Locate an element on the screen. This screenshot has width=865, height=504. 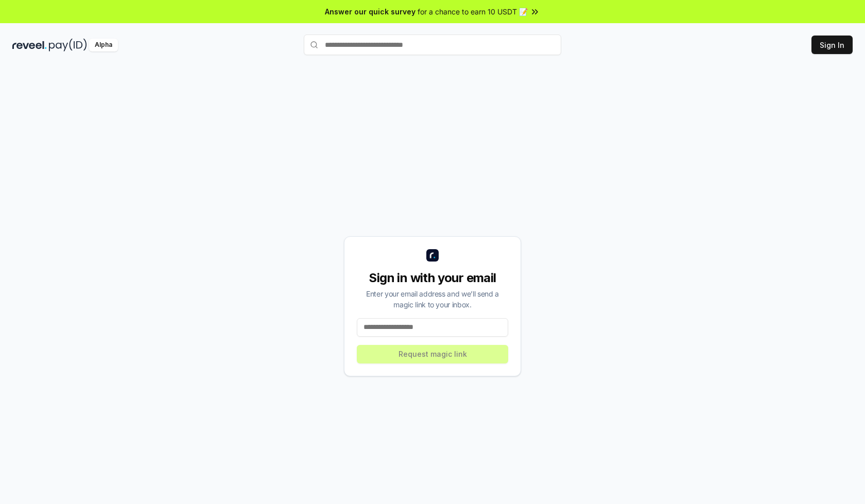
div: Alpha is located at coordinates (104, 45).